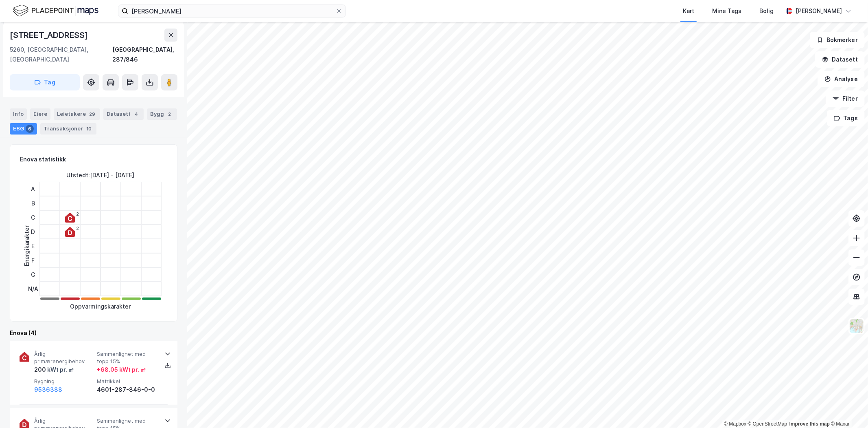 The image size is (868, 428). Describe the element at coordinates (94, 332) in the screenshot. I see `div: Enova (4)` at that location.